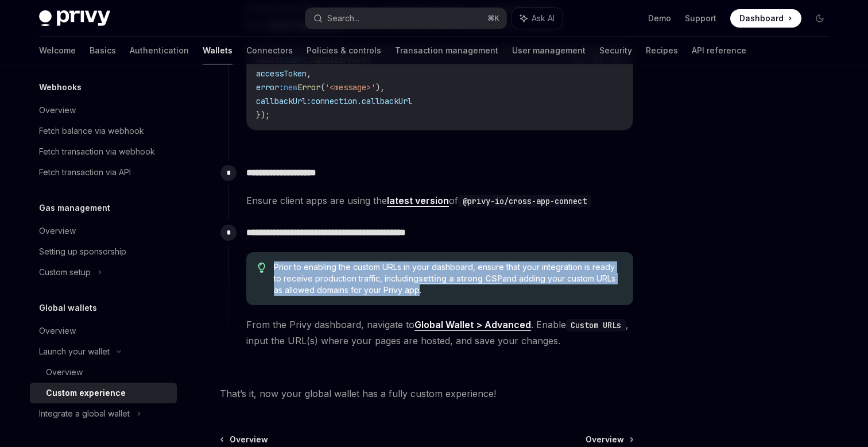 The height and width of the screenshot is (447, 868). What do you see at coordinates (86, 393) in the screenshot?
I see `div: Custom experience` at bounding box center [86, 393].